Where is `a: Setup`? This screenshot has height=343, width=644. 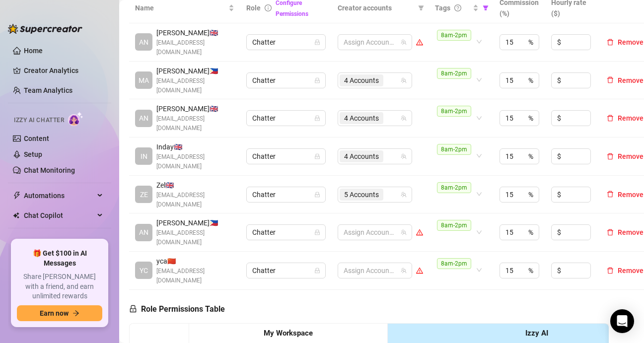
a: Setup is located at coordinates (33, 154).